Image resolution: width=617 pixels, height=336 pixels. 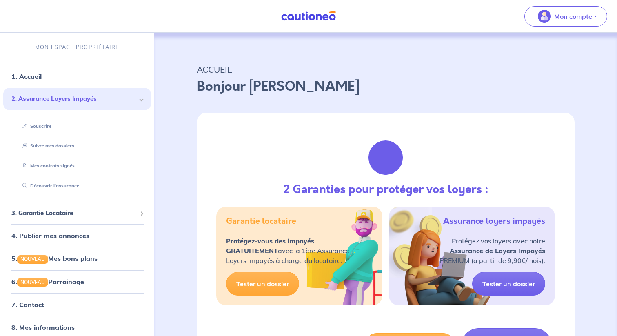 What do you see at coordinates (77, 259) in the screenshot?
I see `div: 5.NOUVEAUMes bons plans` at bounding box center [77, 259].